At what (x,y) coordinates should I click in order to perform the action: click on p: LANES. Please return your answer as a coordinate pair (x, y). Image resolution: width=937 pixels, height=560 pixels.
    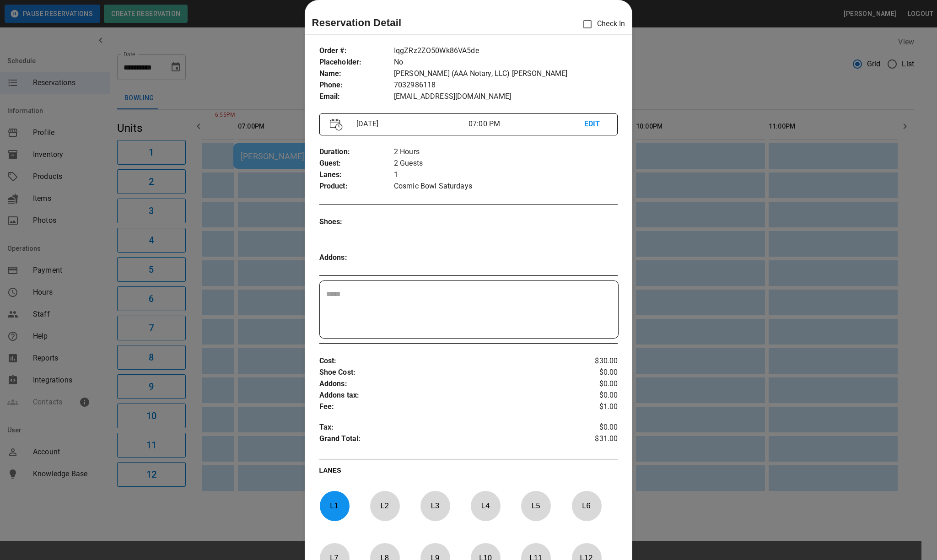
    Looking at the image, I should click on (469, 472).